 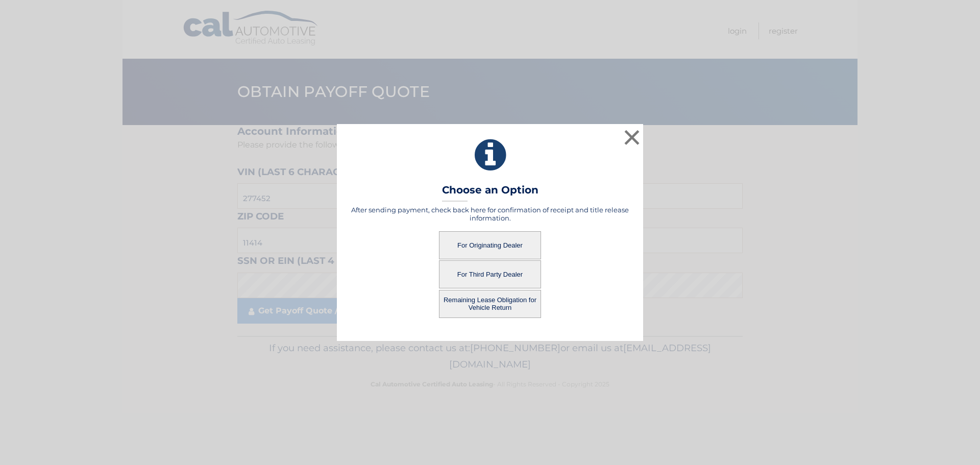 I want to click on button: For Third Party Dealer, so click(x=490, y=274).